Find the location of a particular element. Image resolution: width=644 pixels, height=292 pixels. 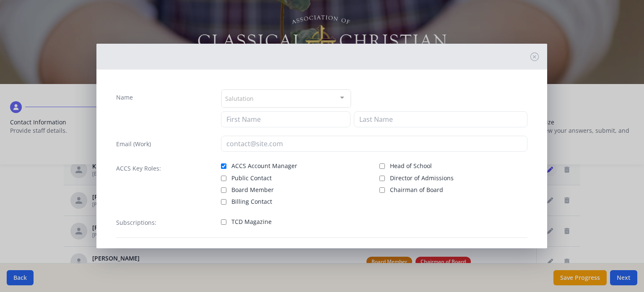

input: ACCS Account Manager is located at coordinates (223, 166).